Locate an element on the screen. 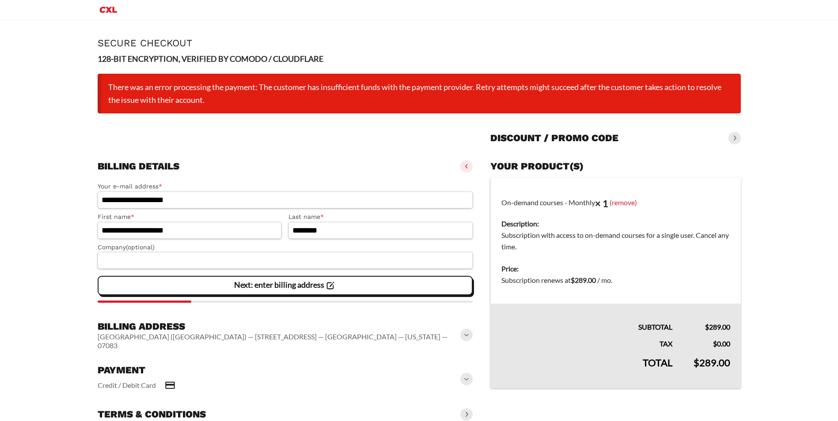  span: / mo is located at coordinates (604, 280).